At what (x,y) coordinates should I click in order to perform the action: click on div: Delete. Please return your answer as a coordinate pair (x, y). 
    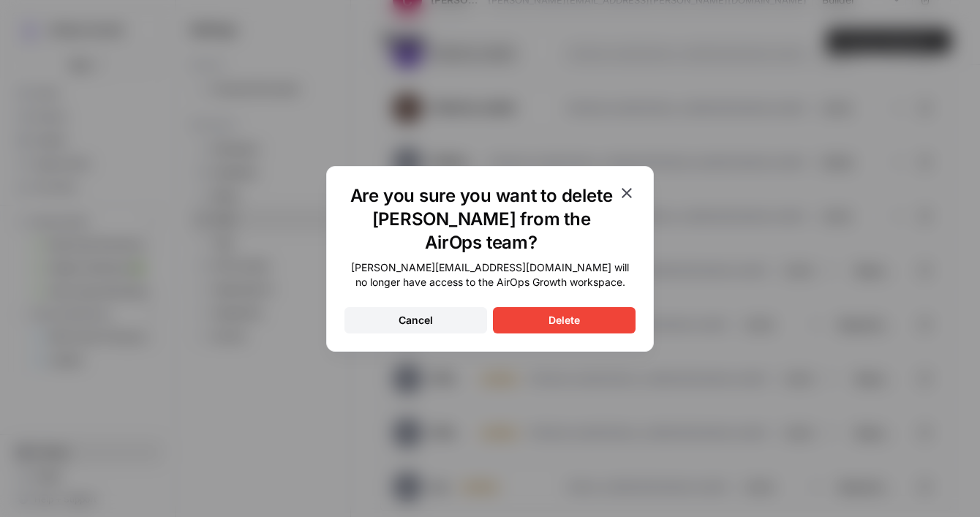
    Looking at the image, I should click on (563, 320).